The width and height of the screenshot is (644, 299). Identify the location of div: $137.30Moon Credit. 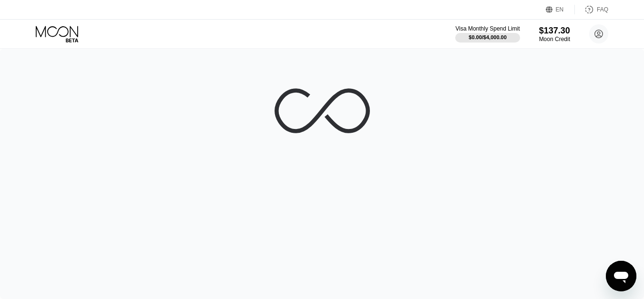
(555, 34).